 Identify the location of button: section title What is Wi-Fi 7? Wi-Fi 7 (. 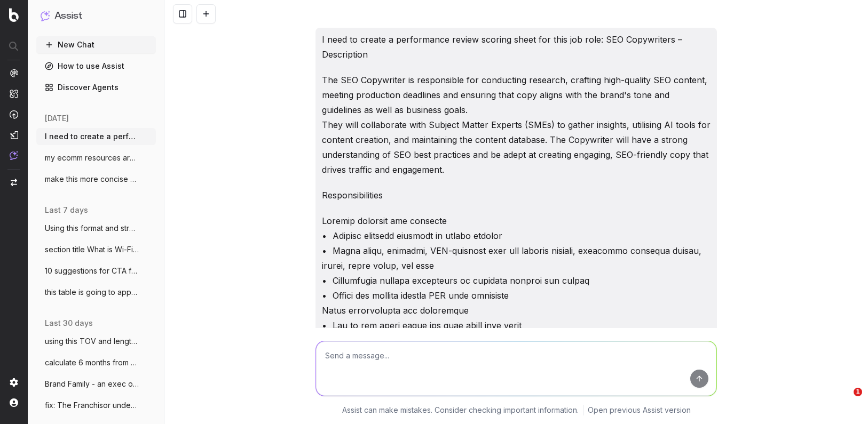
(96, 249).